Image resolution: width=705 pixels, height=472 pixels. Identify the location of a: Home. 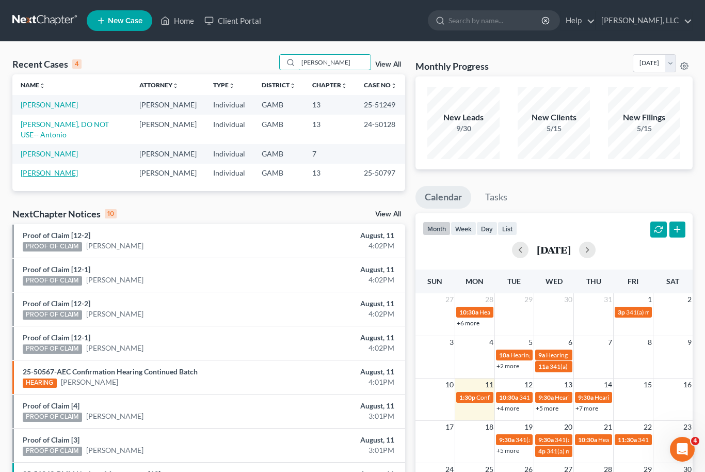
(177, 21).